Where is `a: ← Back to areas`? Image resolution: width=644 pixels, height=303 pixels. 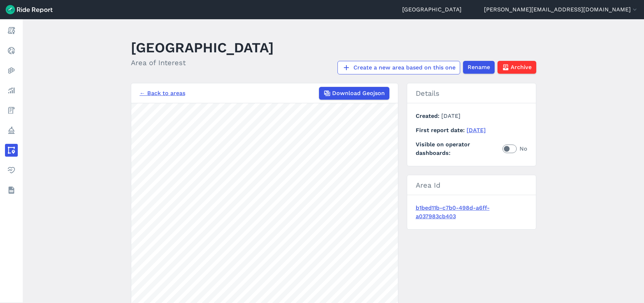 a: ← Back to areas is located at coordinates (162, 93).